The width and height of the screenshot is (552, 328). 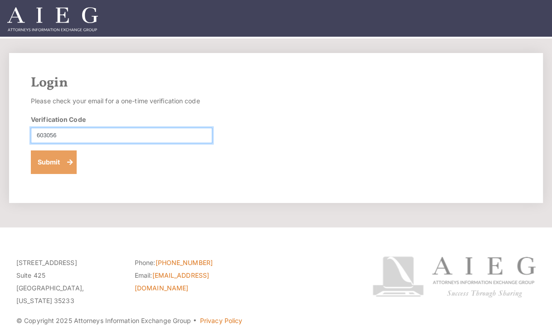 What do you see at coordinates (187, 263) in the screenshot?
I see `li: Phone:` at bounding box center [187, 263].